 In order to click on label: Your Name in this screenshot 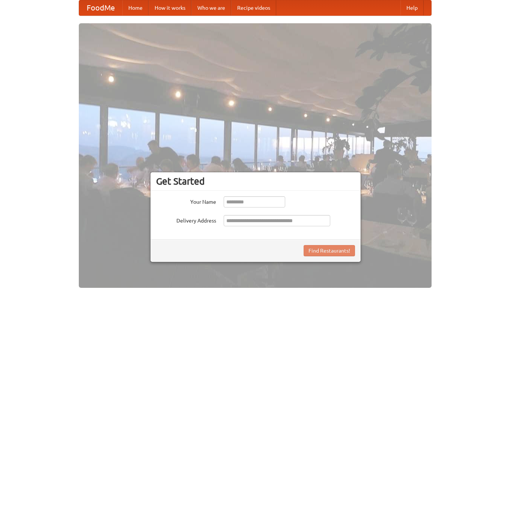, I will do `click(186, 201)`.